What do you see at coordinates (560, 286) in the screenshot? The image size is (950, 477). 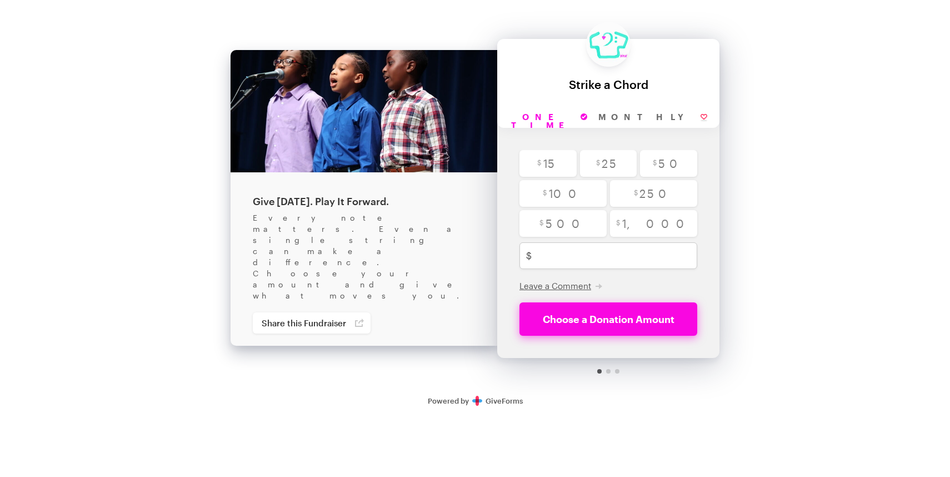 I see `button: Leave a Comment` at bounding box center [560, 286].